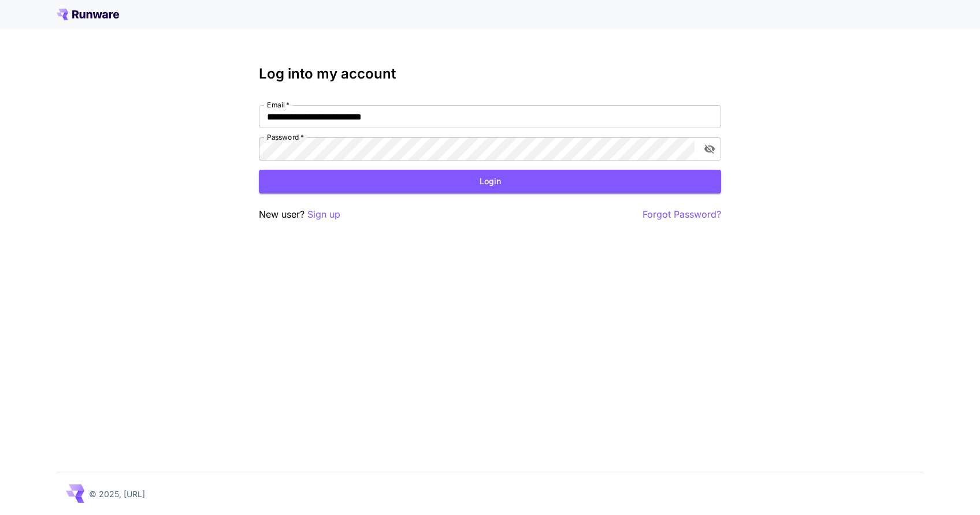 This screenshot has width=980, height=515. I want to click on h3: Log into my account, so click(490, 74).